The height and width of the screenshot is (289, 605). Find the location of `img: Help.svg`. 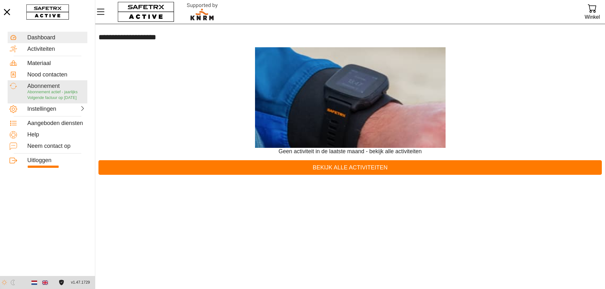

img: Help.svg is located at coordinates (13, 135).